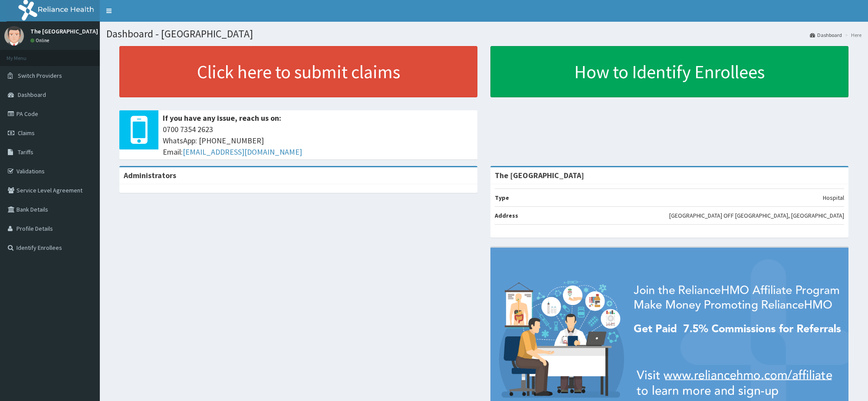 The width and height of the screenshot is (868, 401). What do you see at coordinates (298, 72) in the screenshot?
I see `a: Click here to submit claims` at bounding box center [298, 72].